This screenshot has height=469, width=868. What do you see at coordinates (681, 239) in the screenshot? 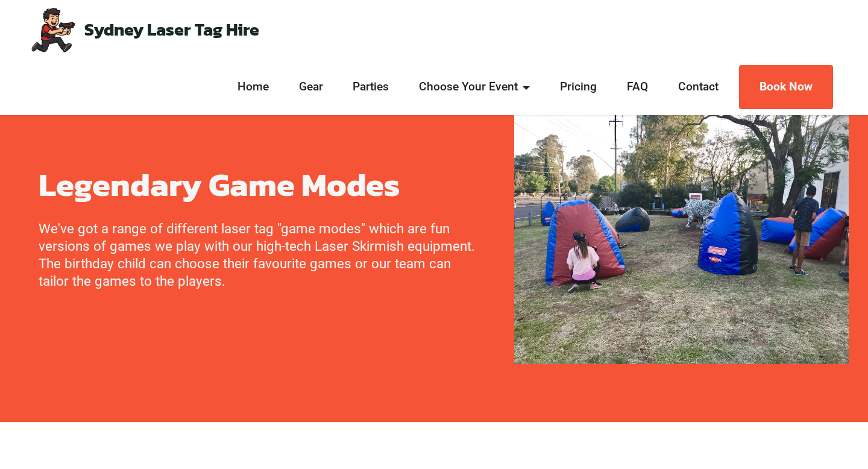
I see `img: Laser Tag Game Types` at bounding box center [681, 239].